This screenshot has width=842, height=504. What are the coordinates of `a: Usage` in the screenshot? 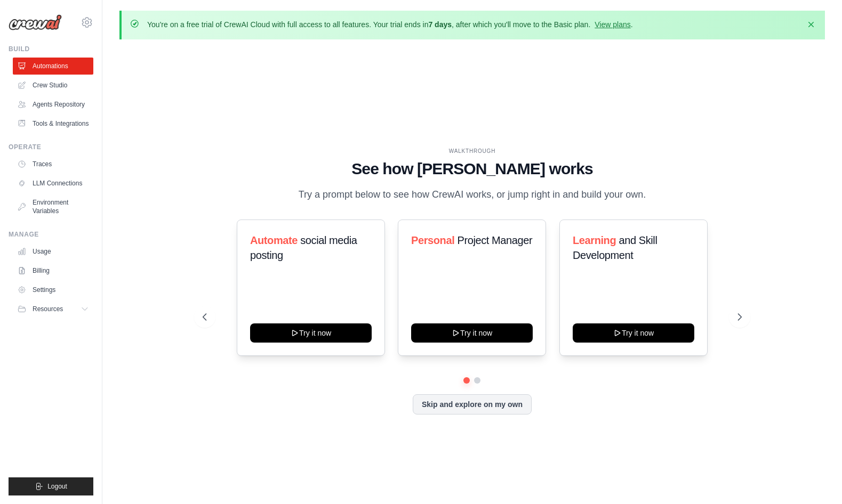 It's located at (53, 251).